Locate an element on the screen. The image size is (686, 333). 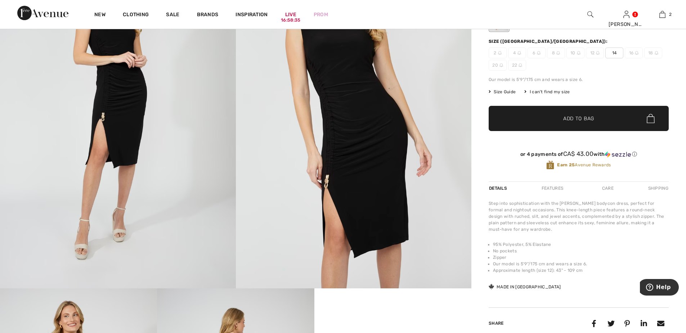
img: My Info is located at coordinates (626, 14).